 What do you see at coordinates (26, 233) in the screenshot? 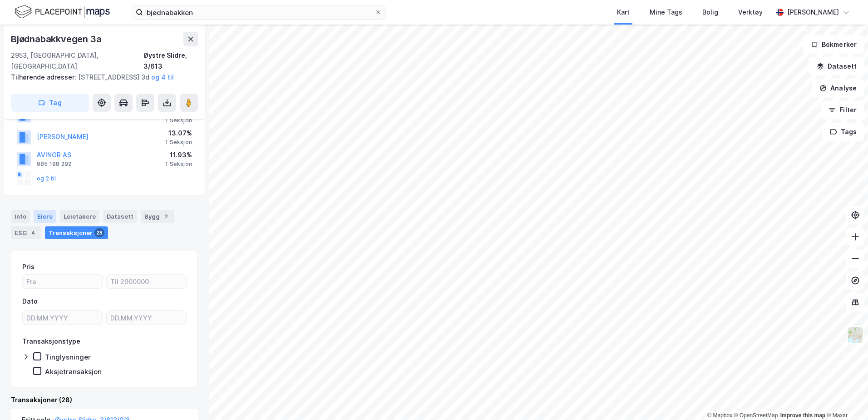
I see `div: ESG` at bounding box center [26, 233].